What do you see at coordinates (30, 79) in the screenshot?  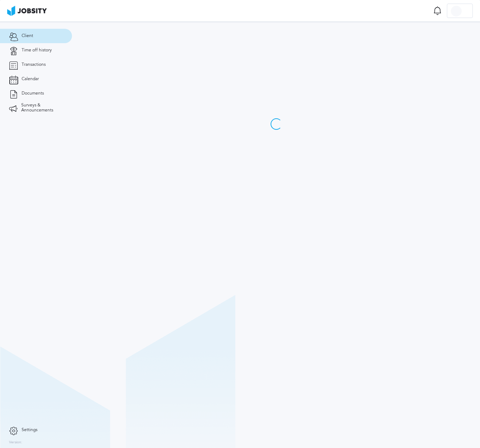 I see `span: Calendar` at bounding box center [30, 79].